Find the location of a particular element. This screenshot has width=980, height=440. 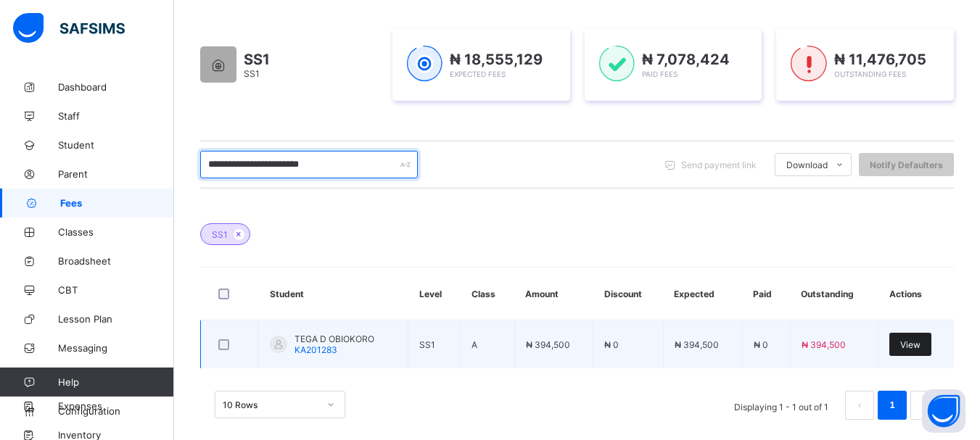

th: Amount is located at coordinates (553, 294).